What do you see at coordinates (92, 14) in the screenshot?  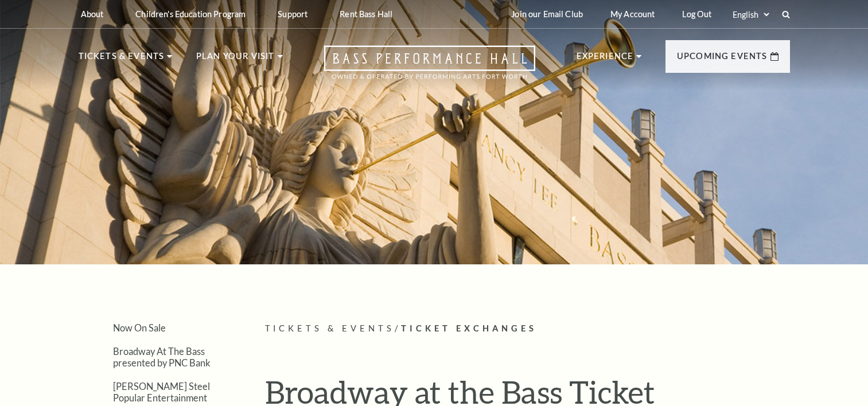 I see `p: About` at bounding box center [92, 14].